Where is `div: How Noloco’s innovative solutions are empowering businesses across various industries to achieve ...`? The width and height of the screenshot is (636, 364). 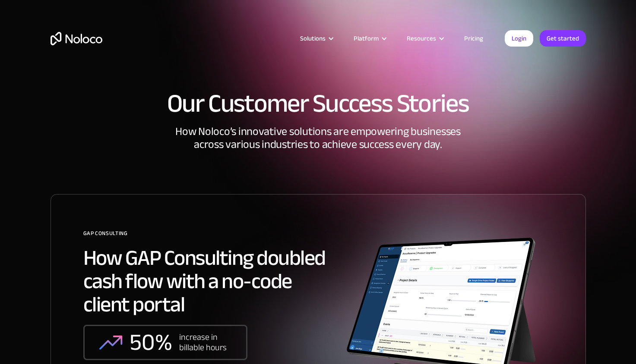 div: How Noloco’s innovative solutions are empowering businesses across various industries to achieve ... is located at coordinates (318, 160).